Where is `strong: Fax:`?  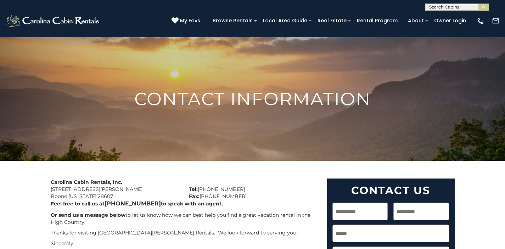 strong: Fax: is located at coordinates (194, 196).